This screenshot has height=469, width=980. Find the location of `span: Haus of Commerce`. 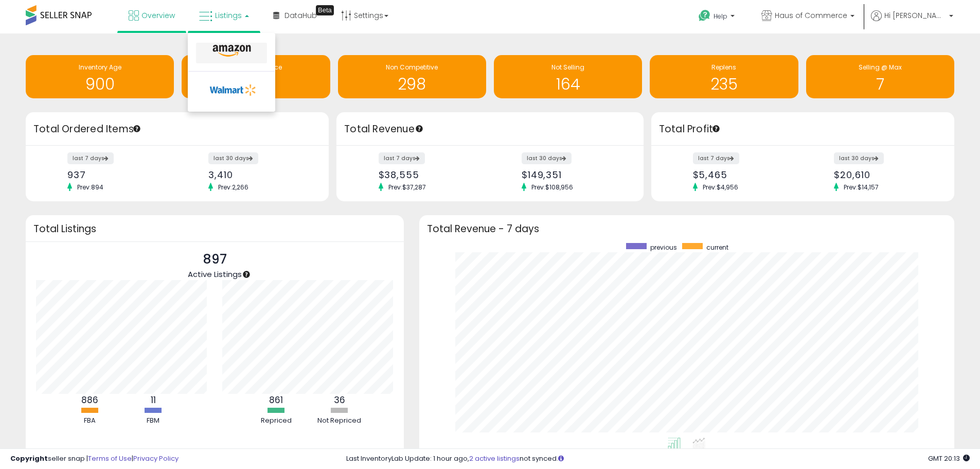

span: Haus of Commerce is located at coordinates (811, 16).